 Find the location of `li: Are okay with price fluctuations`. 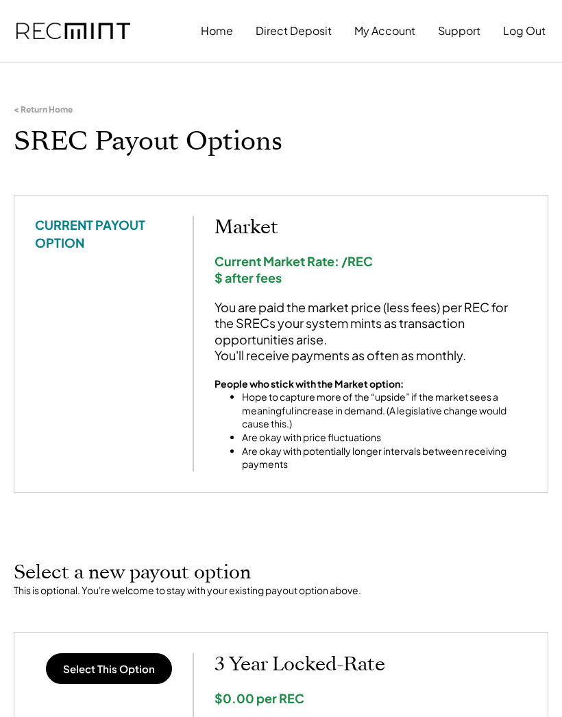

li: Are okay with price fluctuations is located at coordinates (385, 438).